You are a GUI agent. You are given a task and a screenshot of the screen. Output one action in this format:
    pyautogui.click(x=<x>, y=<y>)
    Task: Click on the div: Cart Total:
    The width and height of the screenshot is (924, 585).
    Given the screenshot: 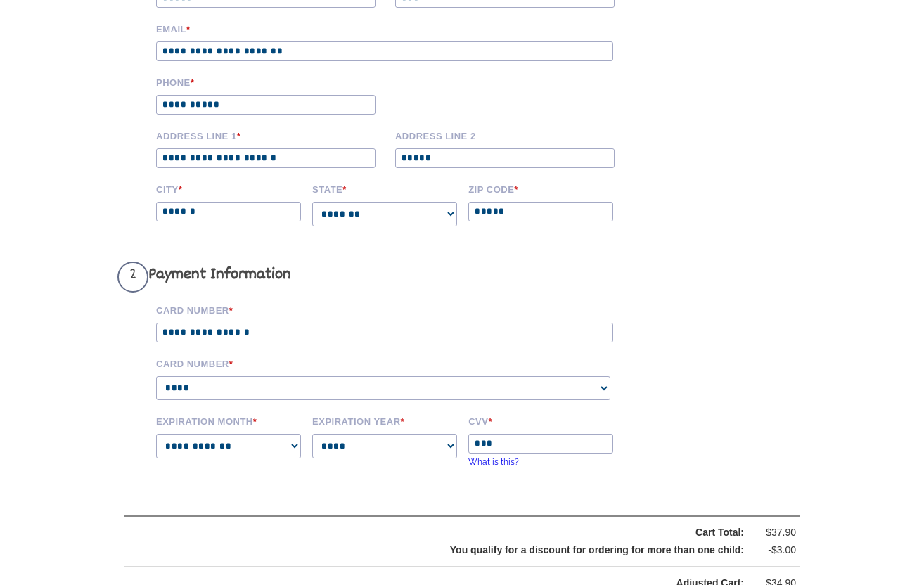 What is the action you would take?
    pyautogui.click(x=452, y=532)
    